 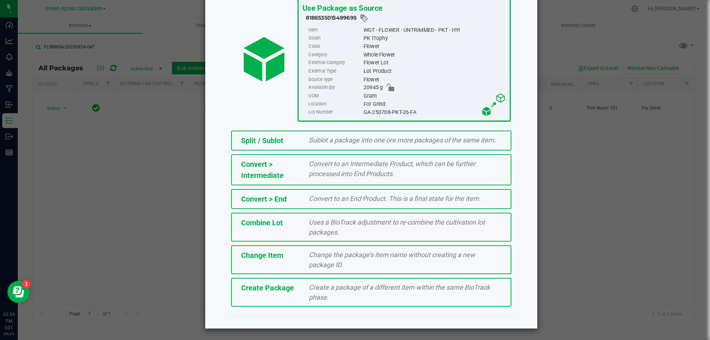 I want to click on div: Gram, so click(x=434, y=96).